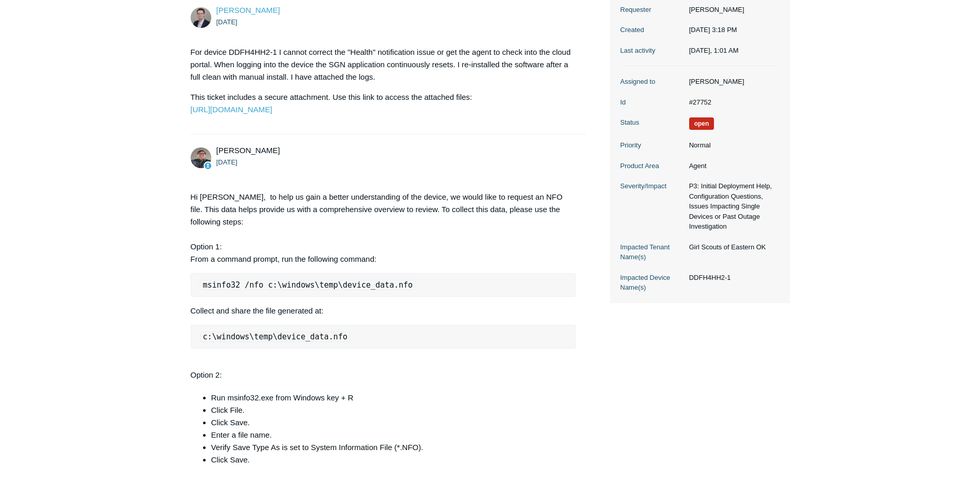  I want to click on dt: Assigned to, so click(652, 82).